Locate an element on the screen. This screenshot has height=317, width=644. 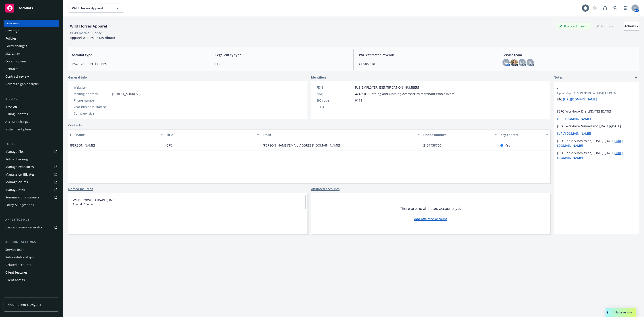
a: Coverage is located at coordinates (31, 31).